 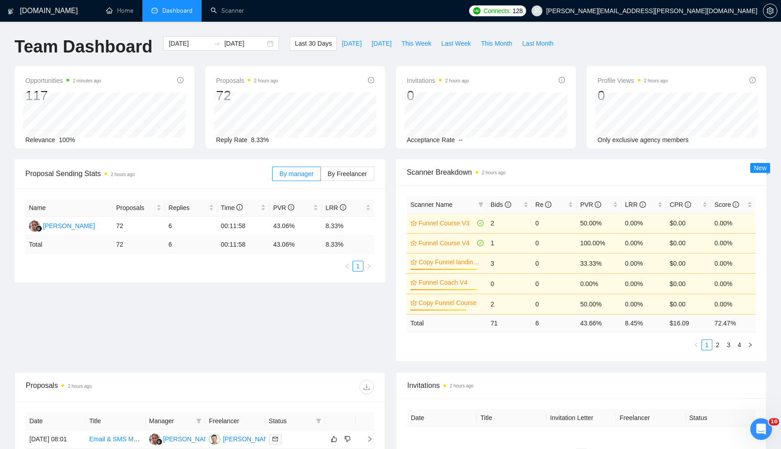 What do you see at coordinates (721, 417) in the screenshot?
I see `th: Status` at bounding box center [721, 417].